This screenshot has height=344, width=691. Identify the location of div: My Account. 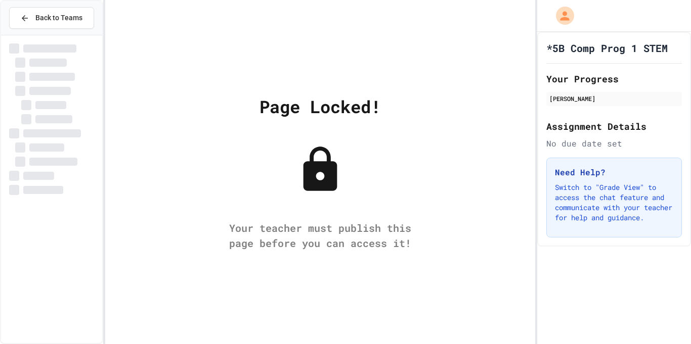
(561, 16).